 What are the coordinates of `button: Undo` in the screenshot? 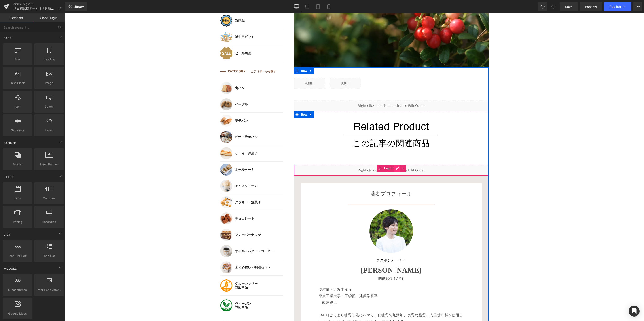 It's located at (542, 7).